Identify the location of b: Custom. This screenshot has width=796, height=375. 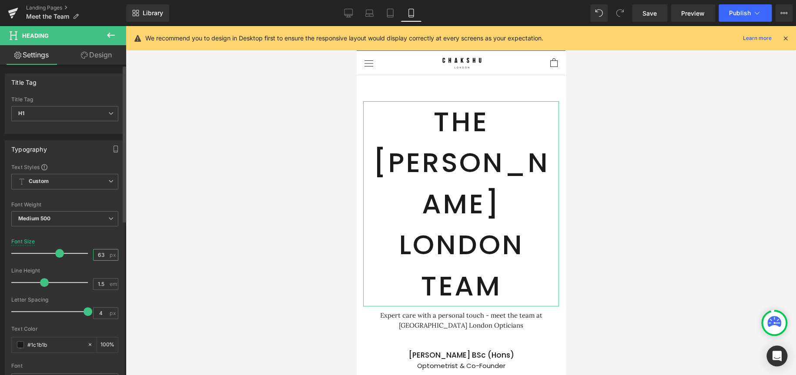
(39, 181).